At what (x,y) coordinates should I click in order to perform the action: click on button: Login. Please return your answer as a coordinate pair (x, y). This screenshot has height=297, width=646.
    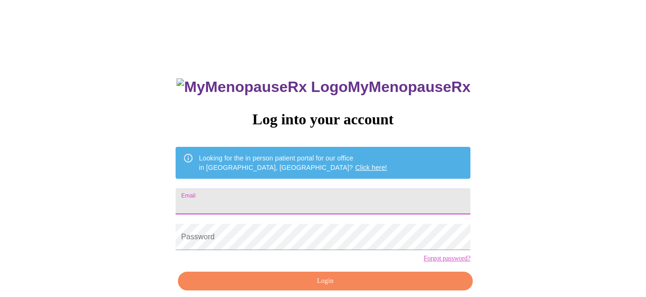
    Looking at the image, I should click on (326, 281).